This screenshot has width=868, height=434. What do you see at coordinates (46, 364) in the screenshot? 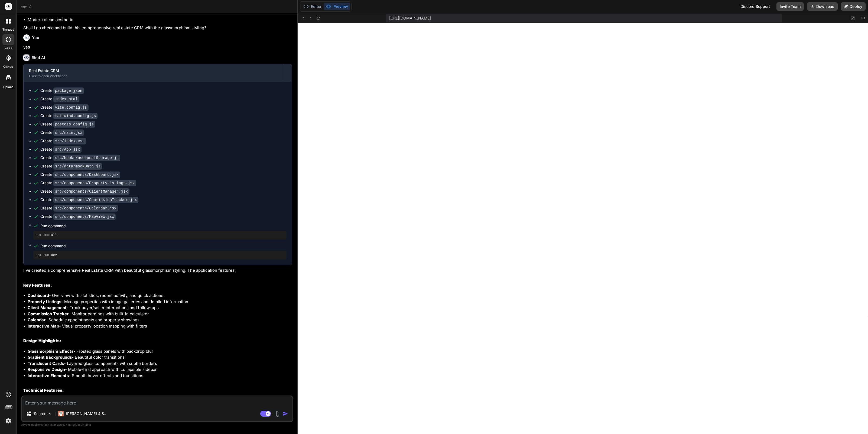
I see `strong: Translucent Cards` at bounding box center [46, 364].